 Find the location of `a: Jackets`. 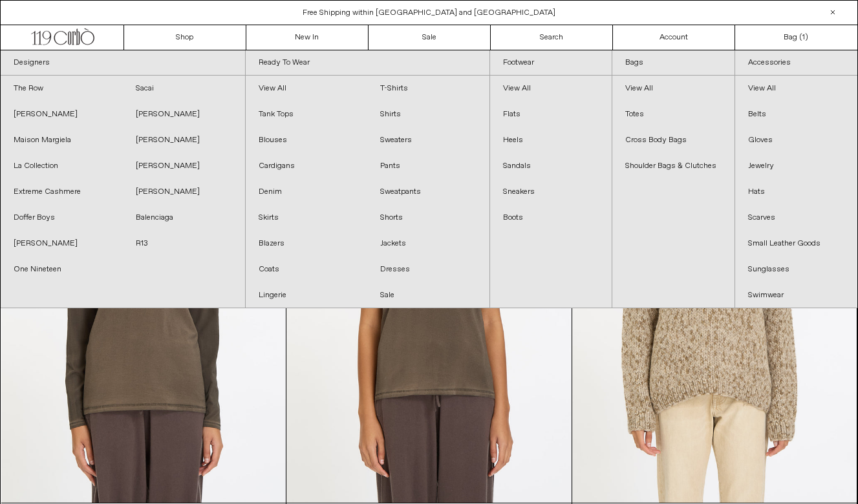

a: Jackets is located at coordinates (428, 244).